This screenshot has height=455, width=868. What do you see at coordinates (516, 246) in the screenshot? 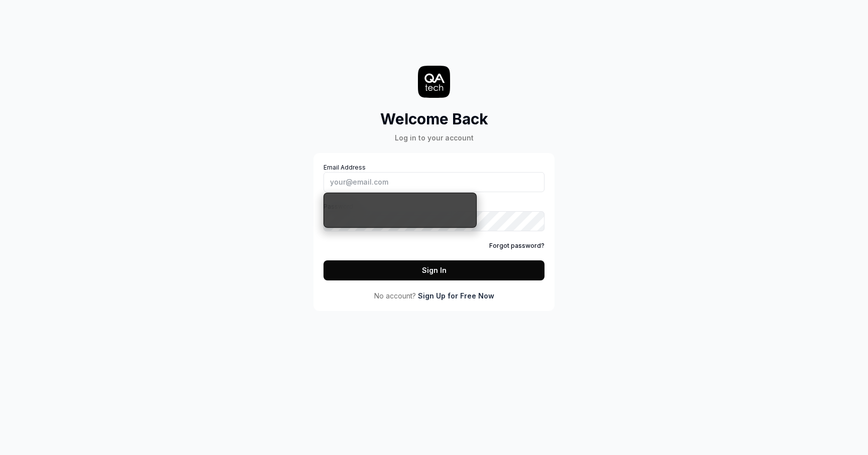
I see `a: Forgot password?` at bounding box center [516, 246].